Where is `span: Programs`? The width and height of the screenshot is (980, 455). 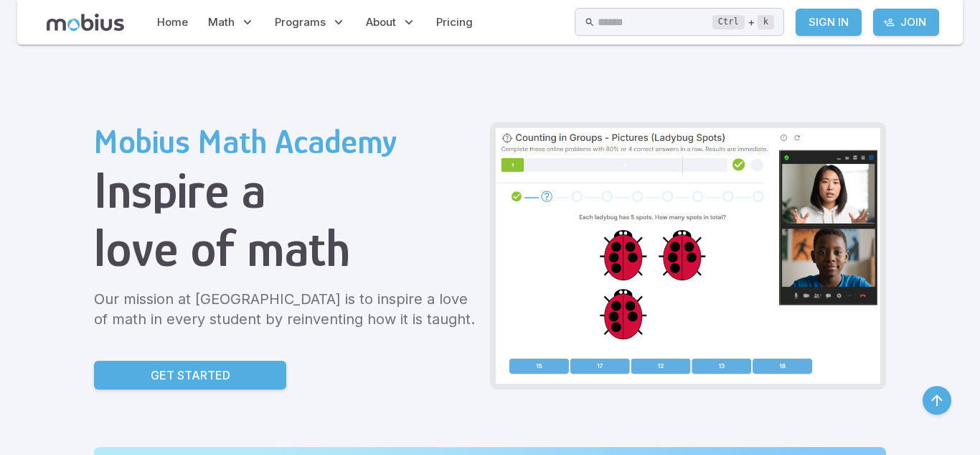 span: Programs is located at coordinates (300, 22).